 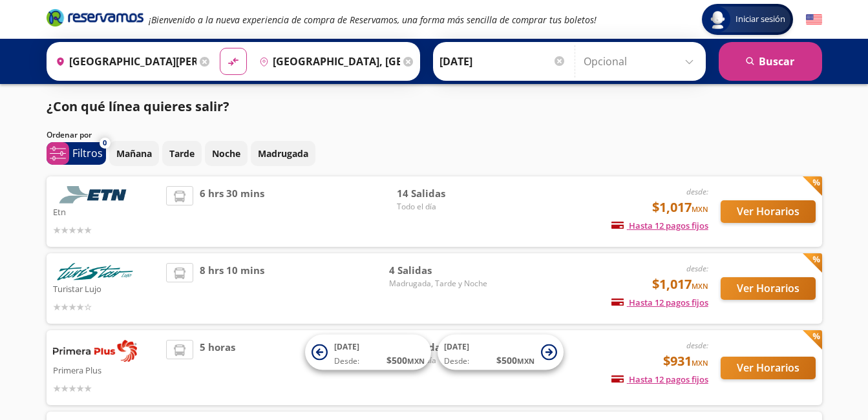 I want to click on img: Primera Plus, so click(x=95, y=351).